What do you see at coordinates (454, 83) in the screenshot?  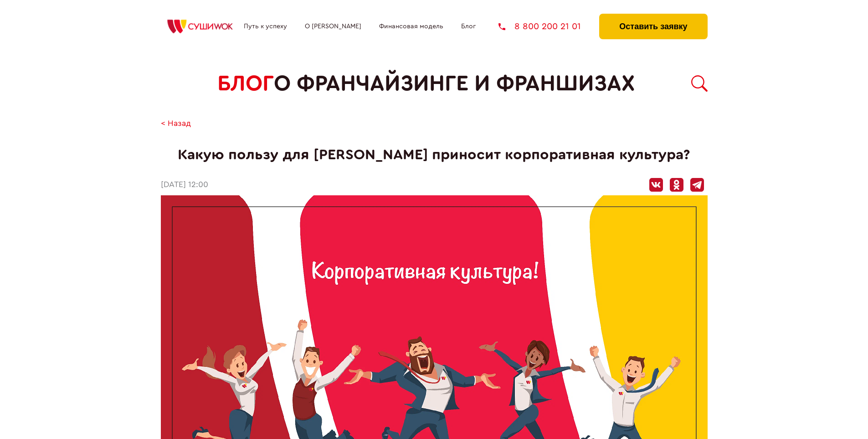 I see `span: о франчайзинге и франшизах` at bounding box center [454, 83].